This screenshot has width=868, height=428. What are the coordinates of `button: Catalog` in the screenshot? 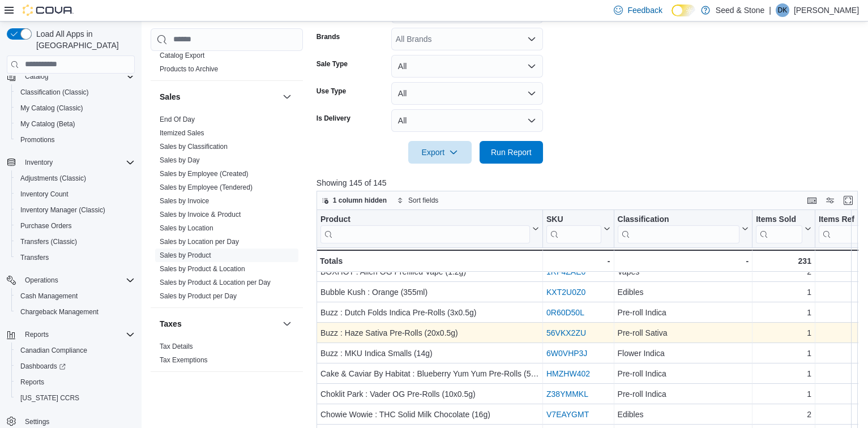 It's located at (71, 77).